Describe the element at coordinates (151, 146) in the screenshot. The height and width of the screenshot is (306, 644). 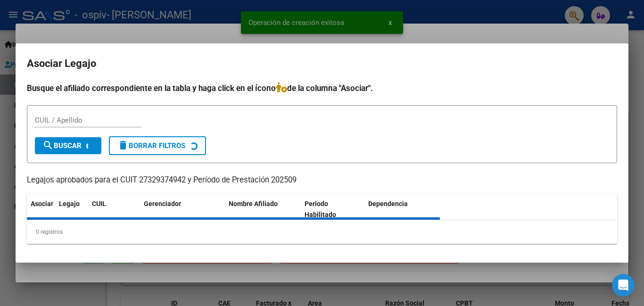
I see `span: Borrar Filtros` at that location.